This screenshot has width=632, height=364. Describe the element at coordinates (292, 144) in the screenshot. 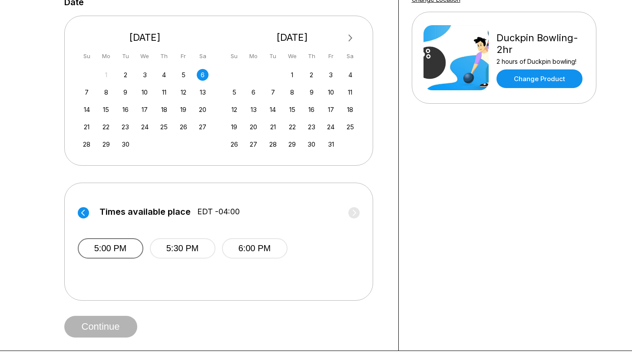

I see `div: Choose Wednesday, October 29th, 2025` at that location.